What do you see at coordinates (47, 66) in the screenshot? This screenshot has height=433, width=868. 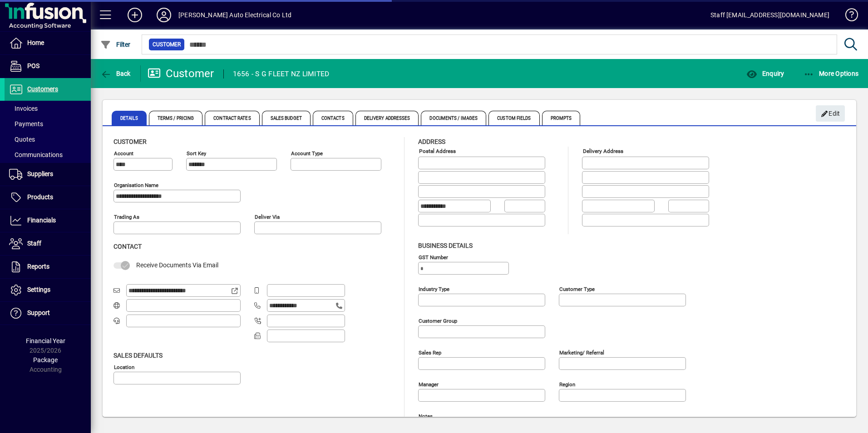 I see `a: POS` at bounding box center [47, 66].